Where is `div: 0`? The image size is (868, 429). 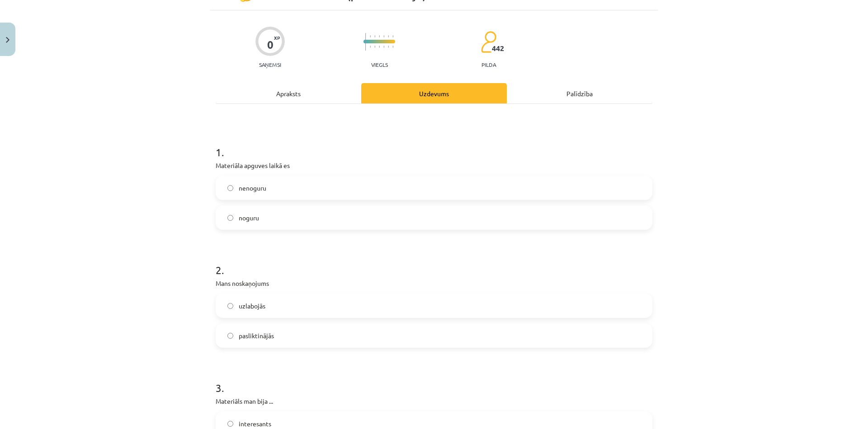
div: 0 is located at coordinates (271, 45).